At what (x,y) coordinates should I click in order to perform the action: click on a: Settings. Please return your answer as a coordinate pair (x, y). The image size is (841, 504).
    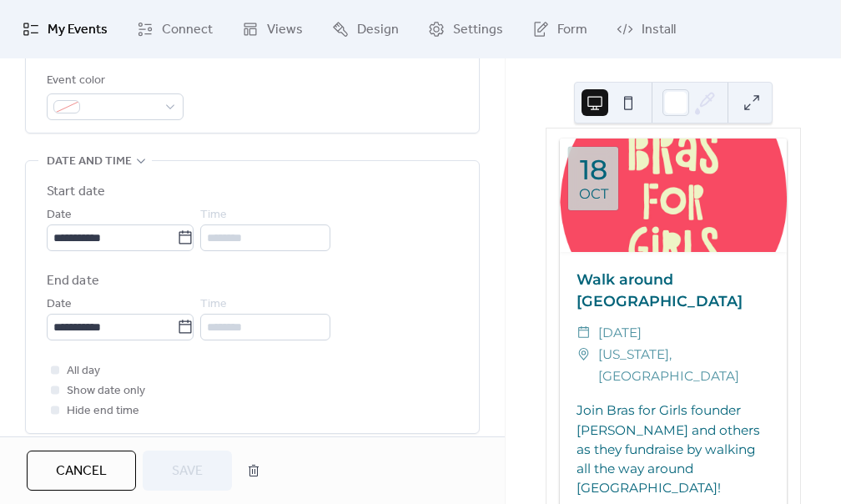
    Looking at the image, I should click on (466, 29).